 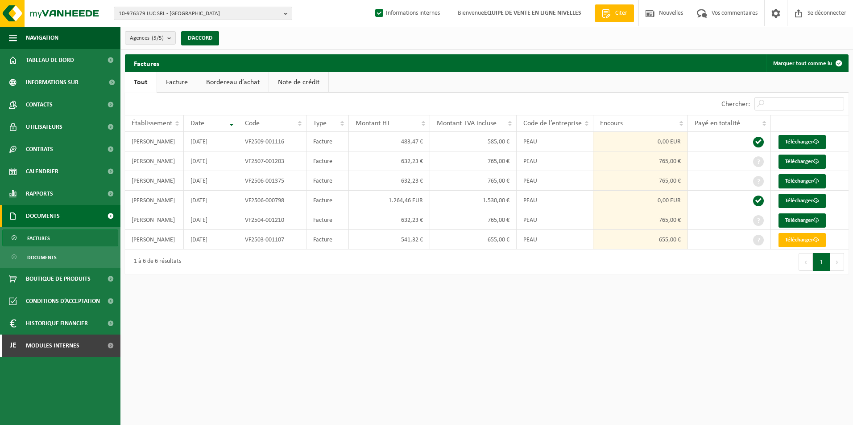 I want to click on span: Montant HT, so click(x=373, y=124).